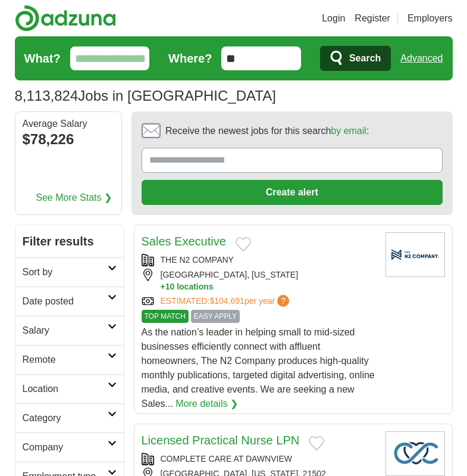 This screenshot has height=476, width=467. Describe the element at coordinates (65, 418) in the screenshot. I see `h2: Category` at that location.